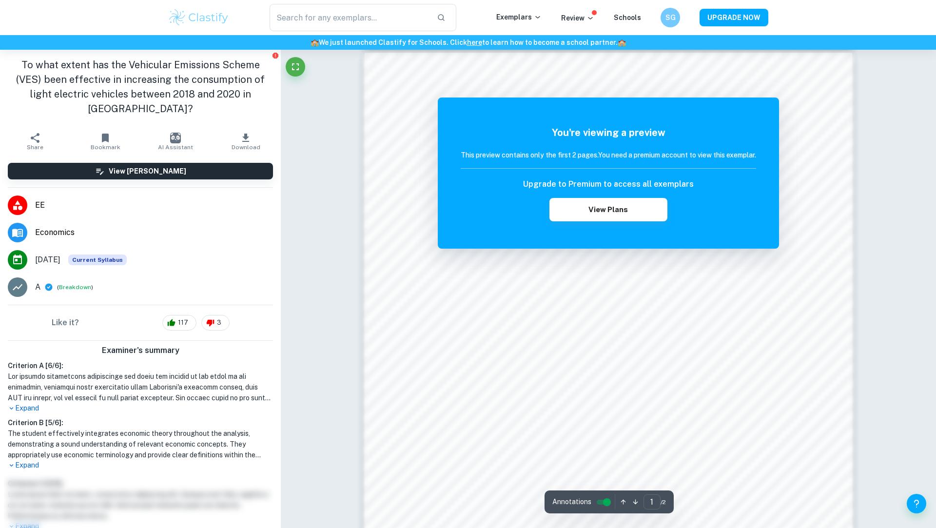  What do you see at coordinates (608, 155) in the screenshot?
I see `h6: This preview contains only the first 2 pages. You need a premium account to view this exemplar.` at bounding box center [608, 155].